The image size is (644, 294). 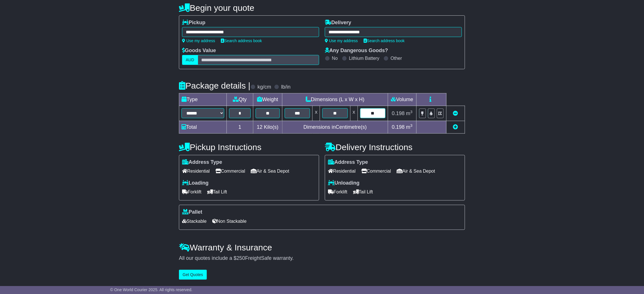 I want to click on td: Dimensions in Centimetre(s), so click(x=335, y=127).